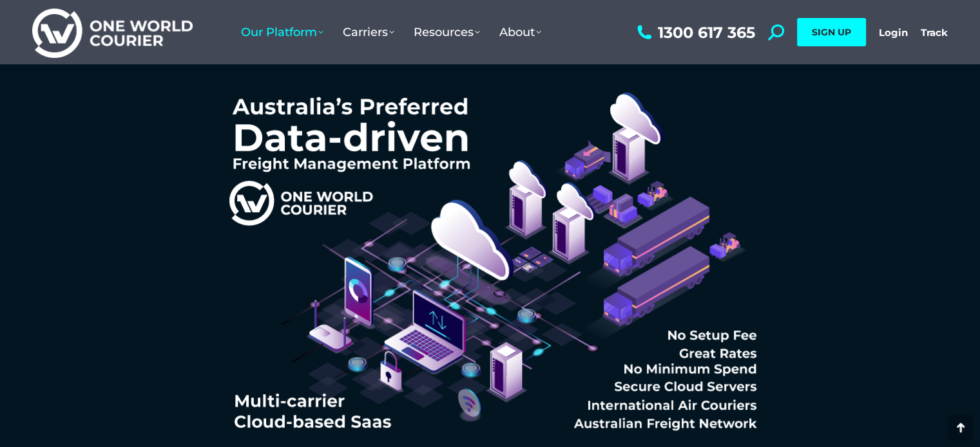  Describe the element at coordinates (892, 32) in the screenshot. I see `a: Login` at that location.